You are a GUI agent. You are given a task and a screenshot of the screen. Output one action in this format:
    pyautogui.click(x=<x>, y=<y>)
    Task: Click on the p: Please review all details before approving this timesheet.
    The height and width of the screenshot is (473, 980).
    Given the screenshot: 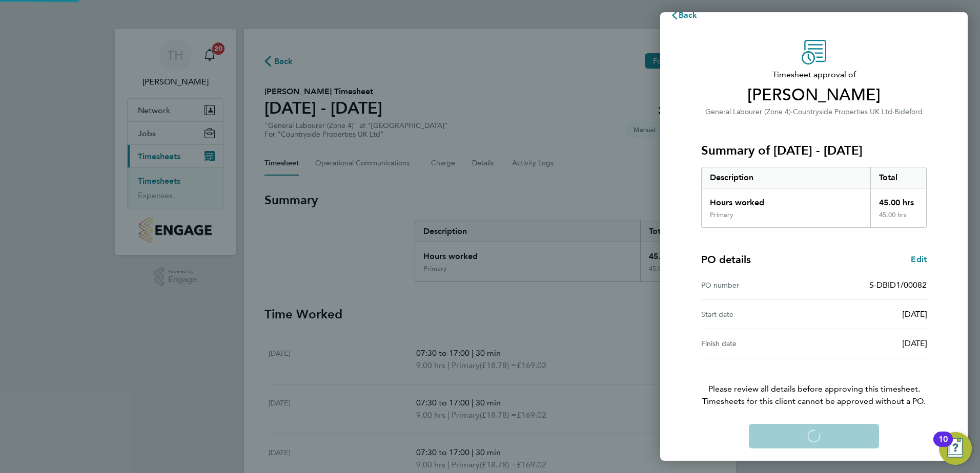 What is the action you would take?
    pyautogui.click(x=814, y=383)
    